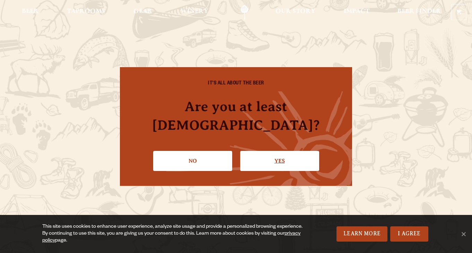 Image resolution: width=472 pixels, height=253 pixels. Describe the element at coordinates (244, 12) in the screenshot. I see `a: Odell Home` at that location.